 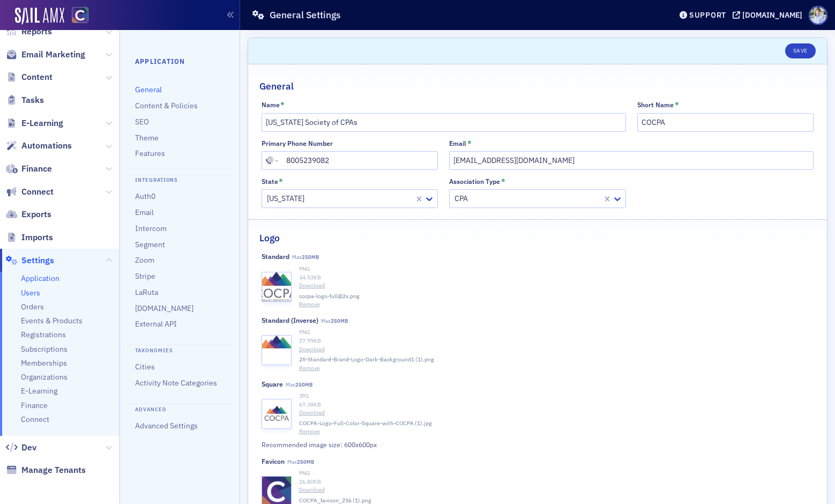 What do you see at coordinates (276, 87) in the screenshot?
I see `h2: General` at bounding box center [276, 87].